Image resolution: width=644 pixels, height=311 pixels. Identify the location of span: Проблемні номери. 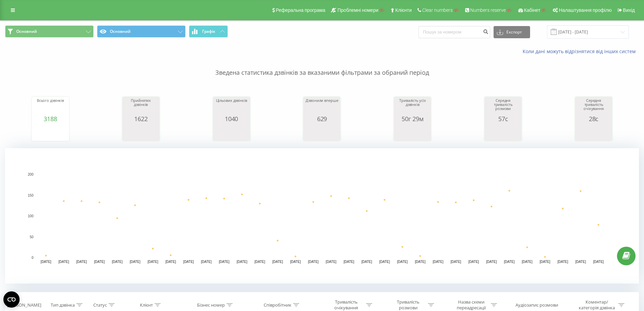
(358, 10).